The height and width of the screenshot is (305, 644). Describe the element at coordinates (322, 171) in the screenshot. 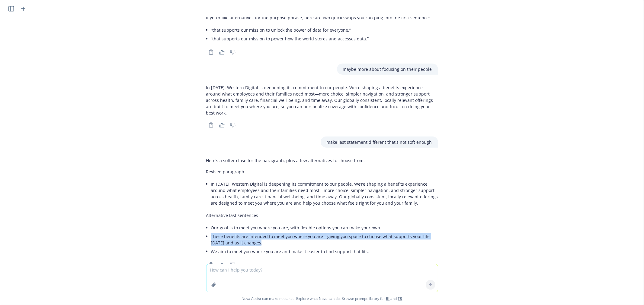

I see `p: Revised paragraph` at that location.